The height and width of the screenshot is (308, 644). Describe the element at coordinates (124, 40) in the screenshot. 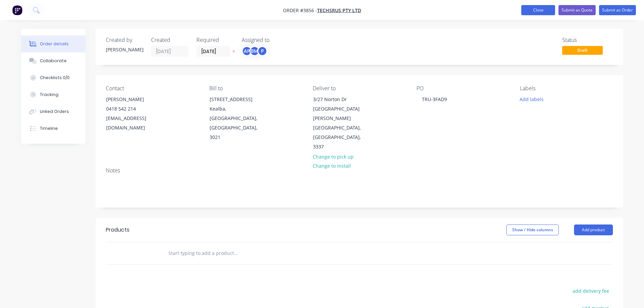

I see `div: Created by` at that location.